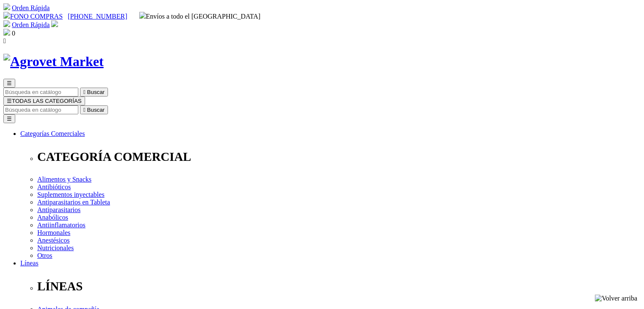  I want to click on img: phone.svg, so click(7, 15).